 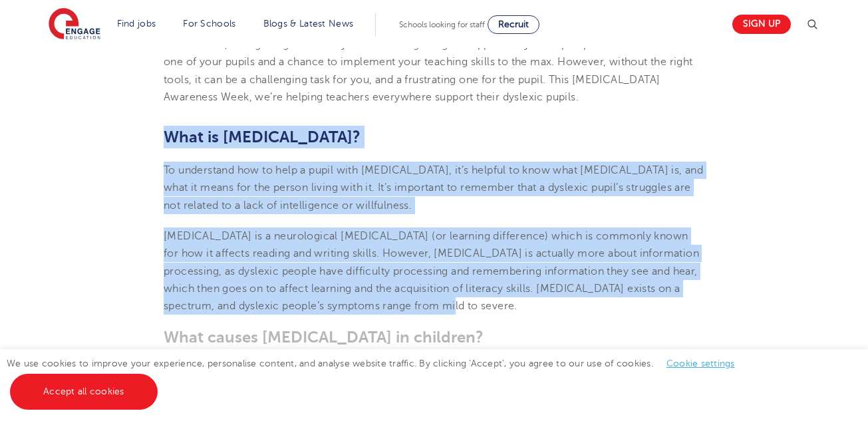 I want to click on a: Accept all cookies, so click(x=84, y=391).